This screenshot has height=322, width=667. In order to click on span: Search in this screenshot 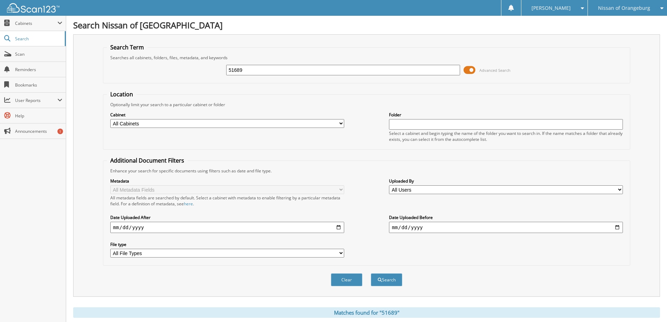, I will do `click(38, 39)`.